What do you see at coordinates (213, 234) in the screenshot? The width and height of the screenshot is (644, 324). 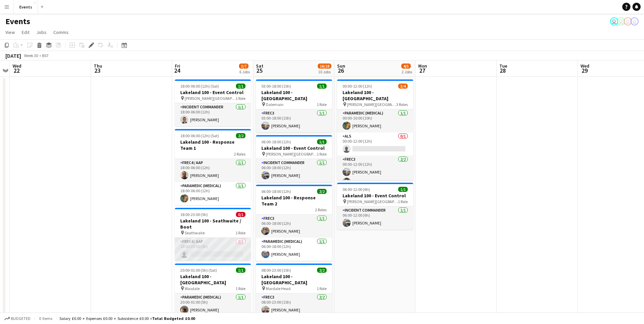 I see `app-job-card: 18:00-23:00 (5h)0/1Lakeland 100 - Seathwaite / Boot Seathwaite1 RoleFREC4 / AAP0/118:00-23:00 (5h)` at bounding box center [213, 234].